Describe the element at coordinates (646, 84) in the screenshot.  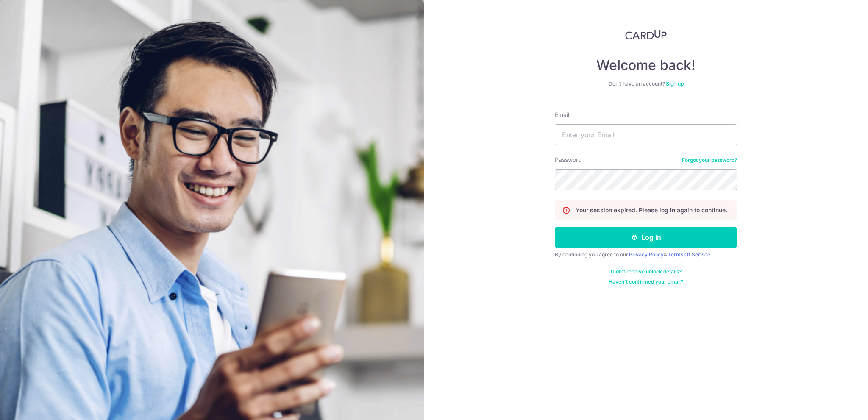
I see `div: Don’t have an account?` at that location.